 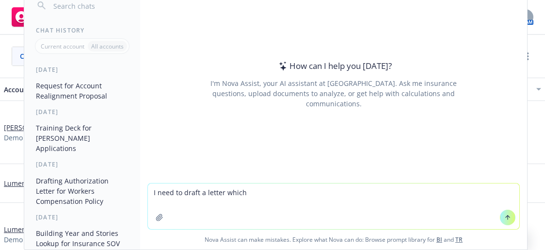 I want to click on textarea: I need to draft a letter which, so click(x=334, y=206).